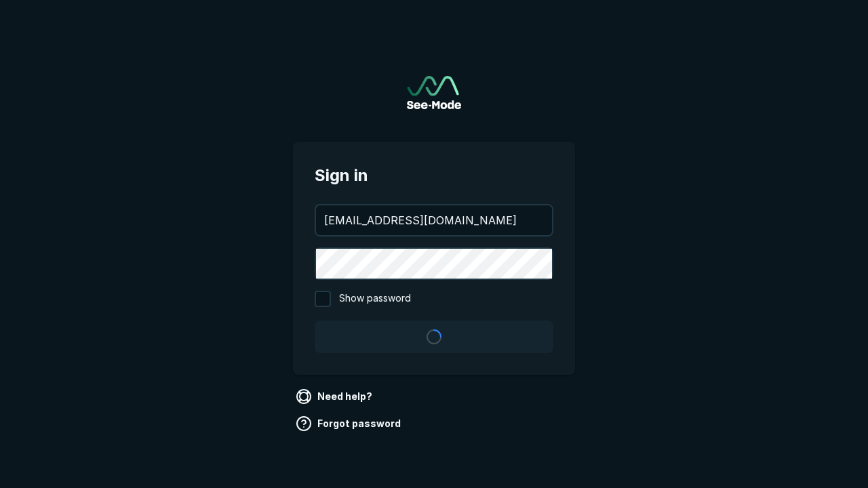  I want to click on a: Need help?, so click(335, 396).